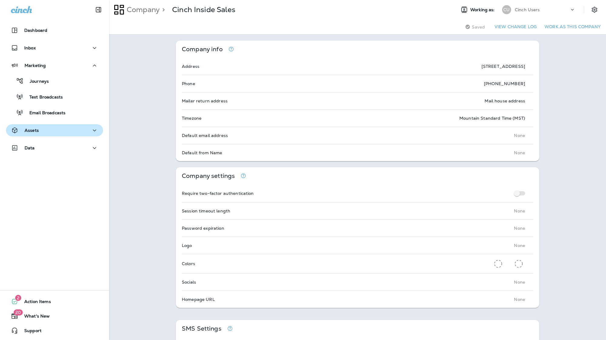  I want to click on button: Dashboard, so click(55, 30).